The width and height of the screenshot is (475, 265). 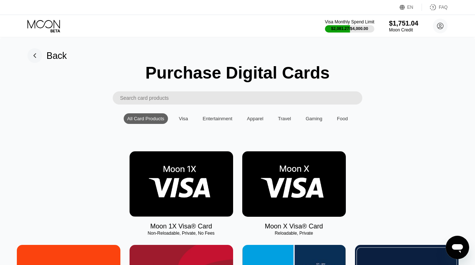 What do you see at coordinates (403, 30) in the screenshot?
I see `div: Moon Credit` at bounding box center [403, 30].